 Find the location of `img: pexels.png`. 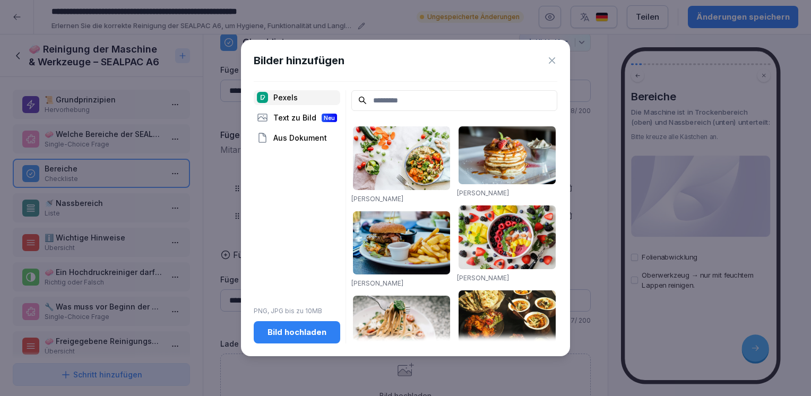

img: pexels.png is located at coordinates (262, 97).